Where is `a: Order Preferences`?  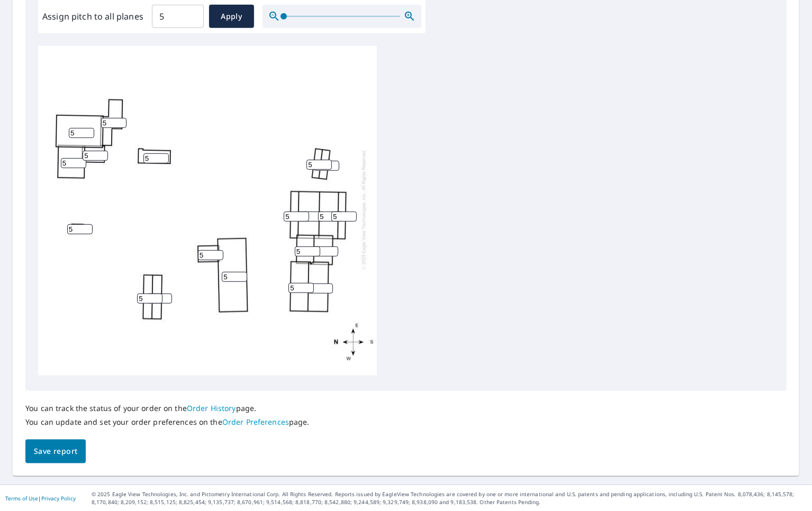 a: Order Preferences is located at coordinates (255, 422).